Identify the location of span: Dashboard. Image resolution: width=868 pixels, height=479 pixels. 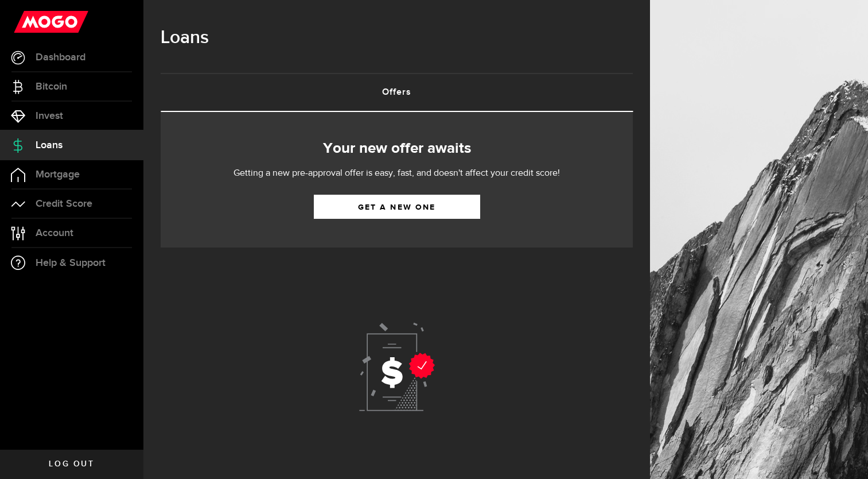
(60, 57).